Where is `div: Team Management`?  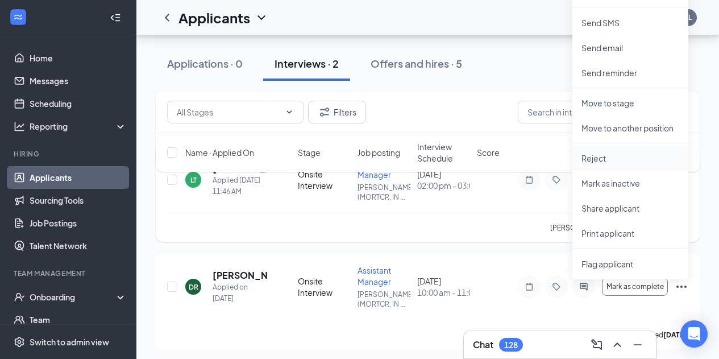
div: Team Management is located at coordinates (69, 273).